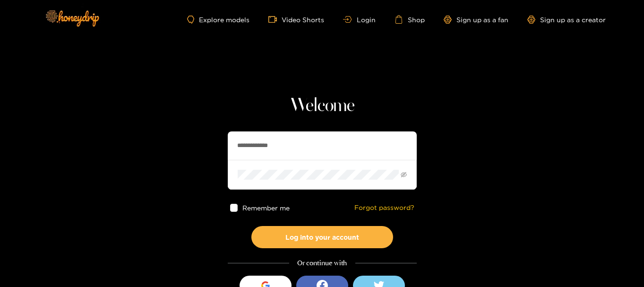 This screenshot has height=287, width=644. What do you see at coordinates (218, 20) in the screenshot?
I see `a: Explore models` at bounding box center [218, 20].